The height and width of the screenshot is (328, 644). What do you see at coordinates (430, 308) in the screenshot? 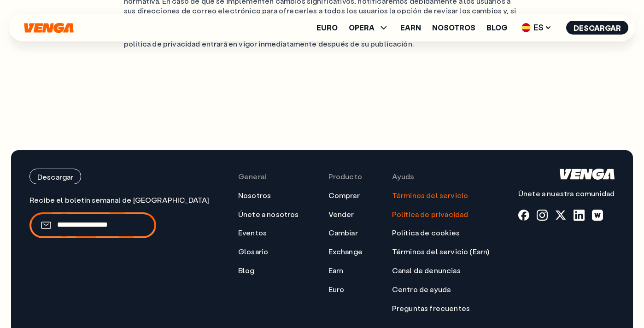
I see `a: Preguntas frecuentes` at bounding box center [430, 308].